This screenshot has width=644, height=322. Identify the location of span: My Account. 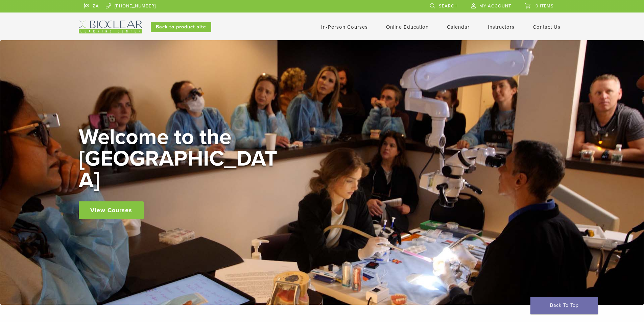
(496, 6).